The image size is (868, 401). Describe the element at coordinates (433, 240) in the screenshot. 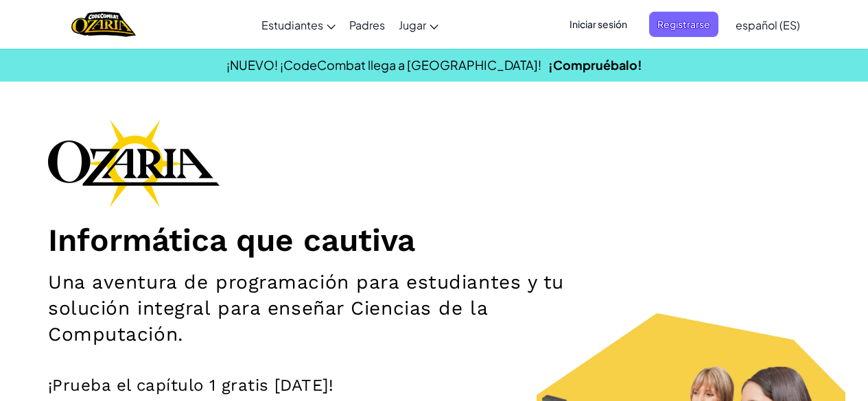

I see `h1: Informática que cautiva` at that location.